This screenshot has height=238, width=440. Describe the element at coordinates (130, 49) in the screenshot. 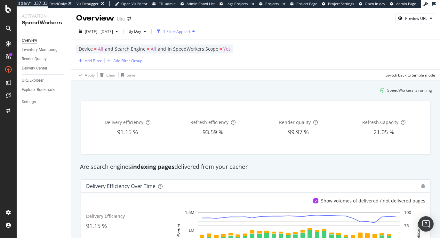

I see `span: Search Engine` at that location.